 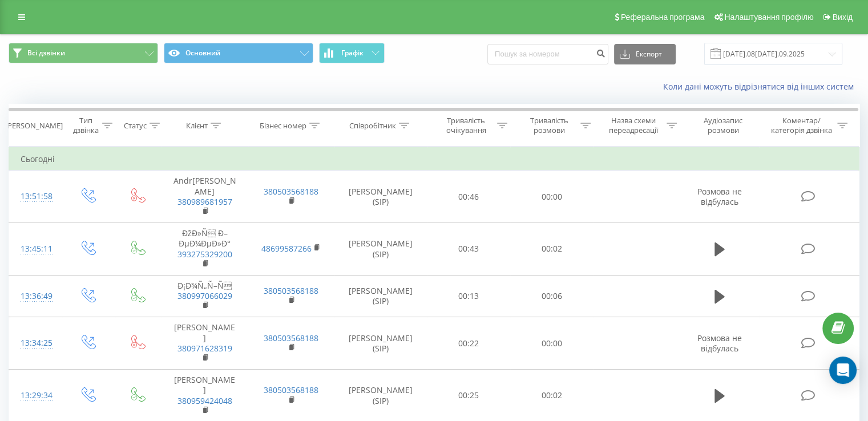 I want to click on div: Співробітник, so click(x=373, y=125).